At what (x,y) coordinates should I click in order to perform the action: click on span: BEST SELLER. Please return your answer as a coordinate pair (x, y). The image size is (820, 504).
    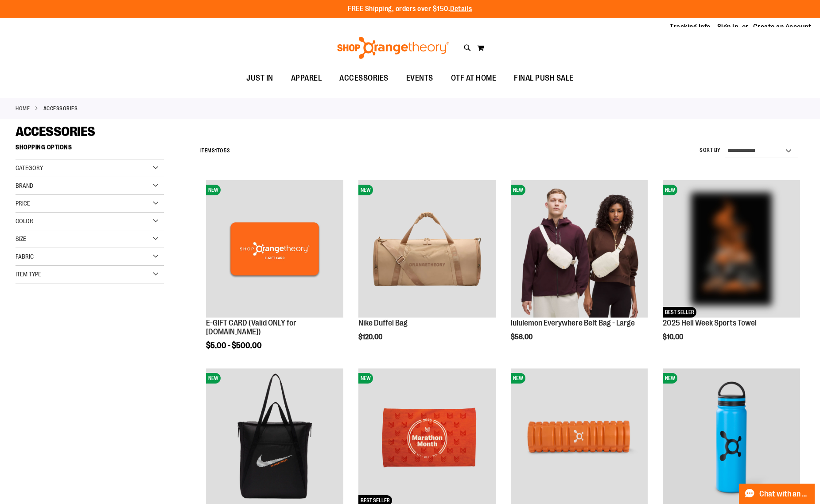
    Looking at the image, I should click on (679, 312).